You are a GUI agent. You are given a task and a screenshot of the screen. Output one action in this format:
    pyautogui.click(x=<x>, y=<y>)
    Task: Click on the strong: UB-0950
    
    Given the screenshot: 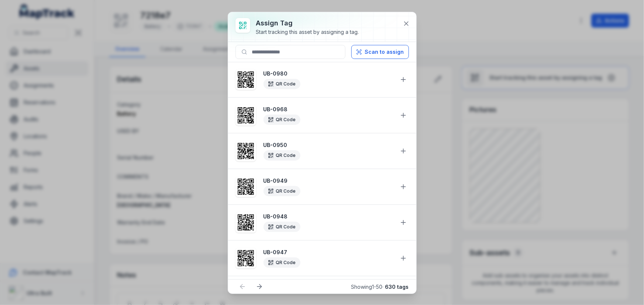 What is the action you would take?
    pyautogui.click(x=328, y=145)
    